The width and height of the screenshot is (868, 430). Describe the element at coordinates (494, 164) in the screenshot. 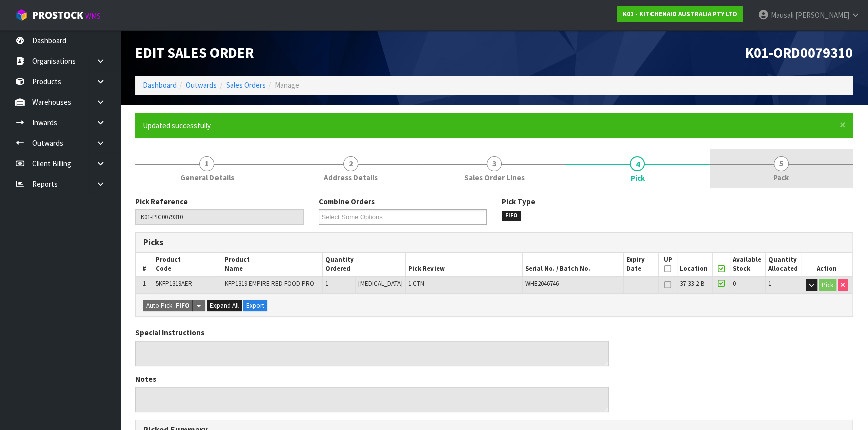

I see `span: 3` at that location.